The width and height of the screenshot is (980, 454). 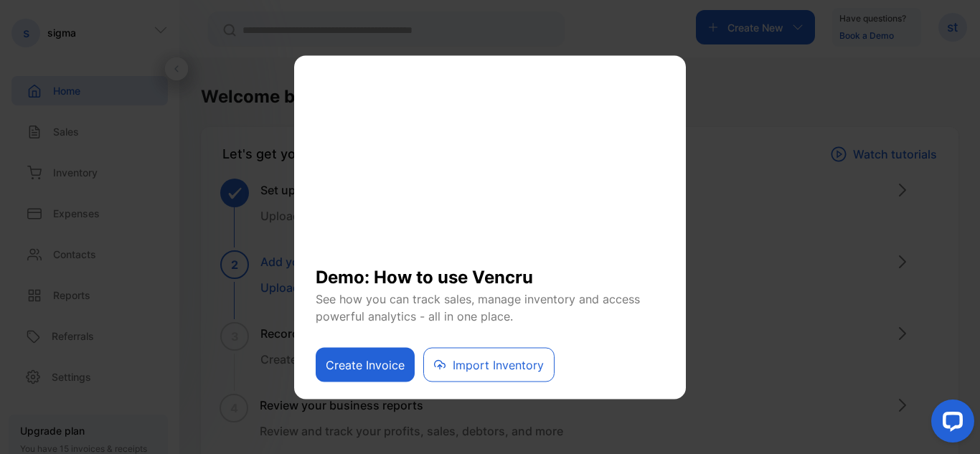 I want to click on p: See how you can track sales, manage inventory and access powerful analytics - all in one place., so click(x=490, y=307).